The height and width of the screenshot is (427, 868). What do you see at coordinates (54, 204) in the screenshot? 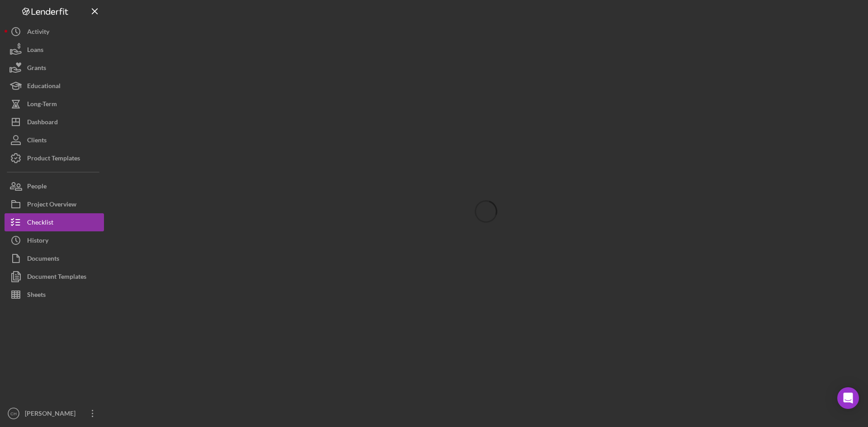
I see `button: Project Overview` at bounding box center [54, 204].